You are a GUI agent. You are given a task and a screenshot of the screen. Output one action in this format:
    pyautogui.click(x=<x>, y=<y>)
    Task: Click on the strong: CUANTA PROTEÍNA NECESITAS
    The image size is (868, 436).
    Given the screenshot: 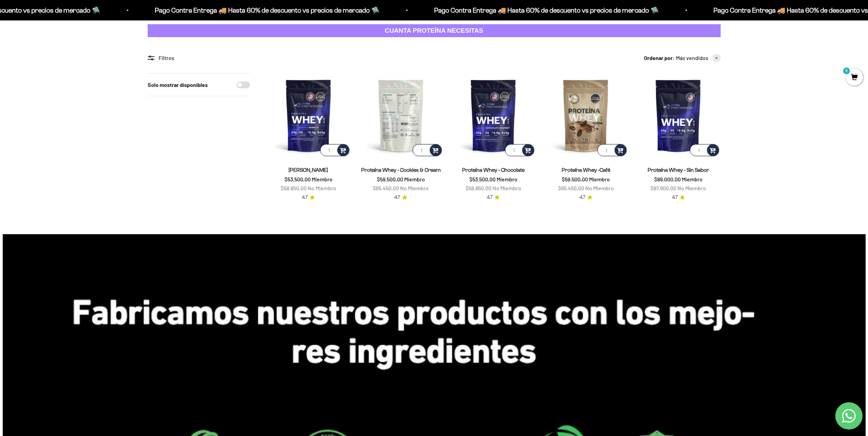 What is the action you would take?
    pyautogui.click(x=434, y=30)
    